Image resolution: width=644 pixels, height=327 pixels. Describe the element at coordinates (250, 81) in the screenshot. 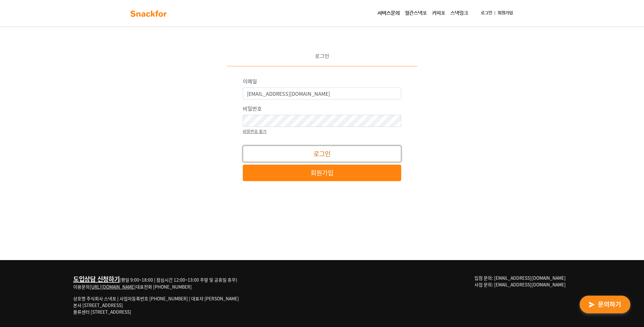

I see `label: 이메일` at that location.